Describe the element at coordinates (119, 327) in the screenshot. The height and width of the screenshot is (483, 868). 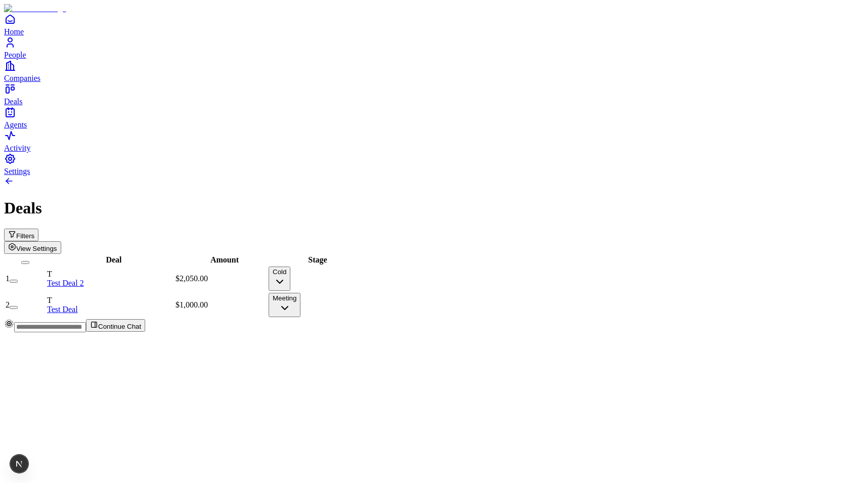
I see `span: Continue Chat` at that location.